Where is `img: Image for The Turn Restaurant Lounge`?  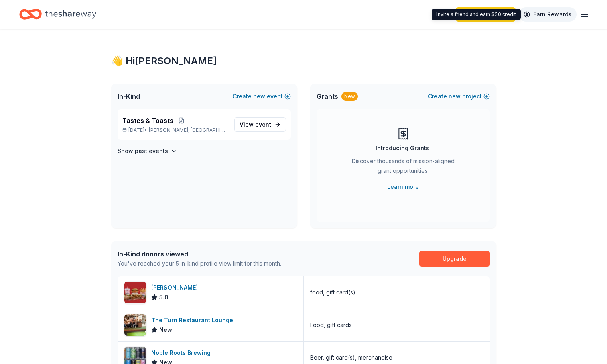
img: Image for The Turn Restaurant Lounge is located at coordinates (135, 324).